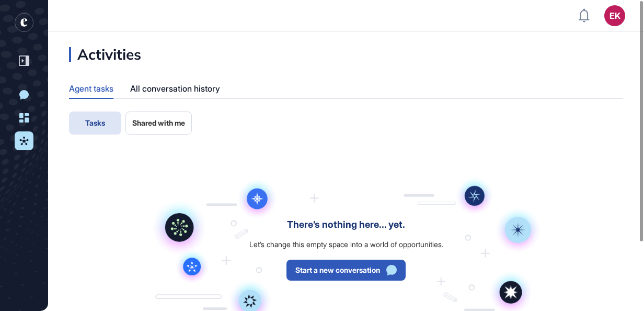 The image size is (644, 311). Describe the element at coordinates (105, 54) in the screenshot. I see `div: Activities` at that location.